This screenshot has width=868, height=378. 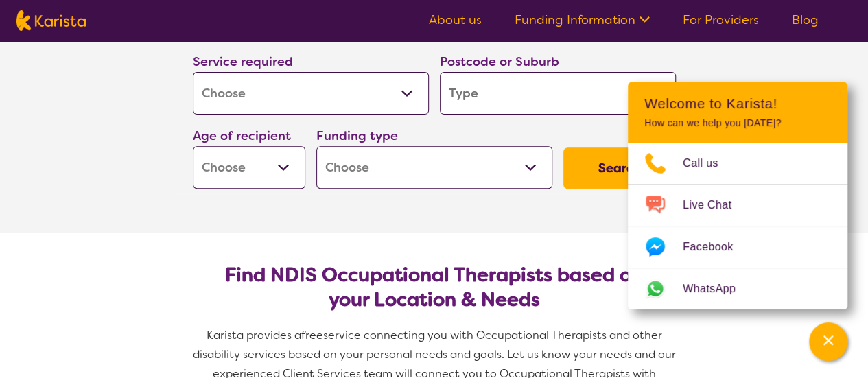 What do you see at coordinates (716, 247) in the screenshot?
I see `span: Facebook` at bounding box center [716, 247].